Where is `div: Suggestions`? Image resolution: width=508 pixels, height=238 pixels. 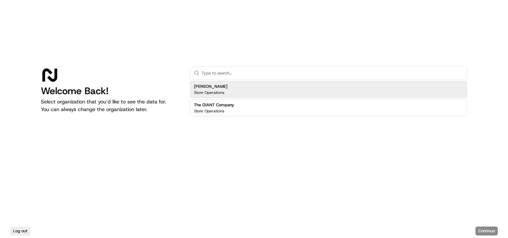
div: Suggestions is located at coordinates (328, 99).